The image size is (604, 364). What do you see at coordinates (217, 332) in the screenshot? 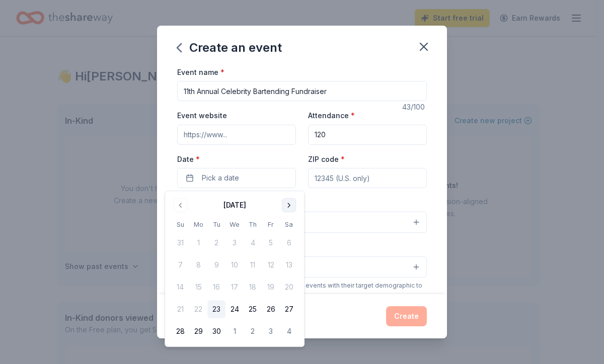
I see `button: 30` at bounding box center [217, 332].